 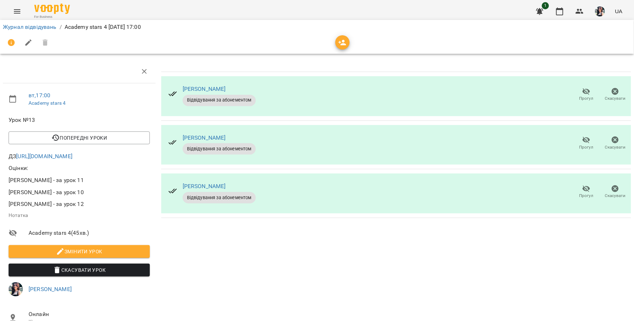 I want to click on span: For Business, so click(x=52, y=17).